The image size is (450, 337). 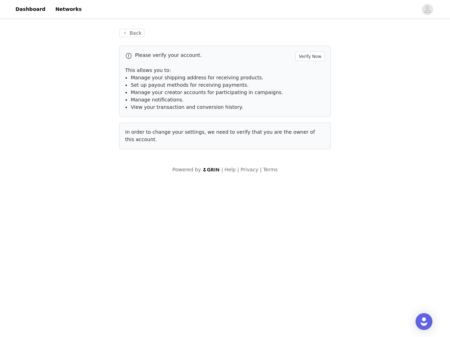 What do you see at coordinates (189, 85) in the screenshot?
I see `span: Set up payout methods for receiving payments.` at bounding box center [189, 85].